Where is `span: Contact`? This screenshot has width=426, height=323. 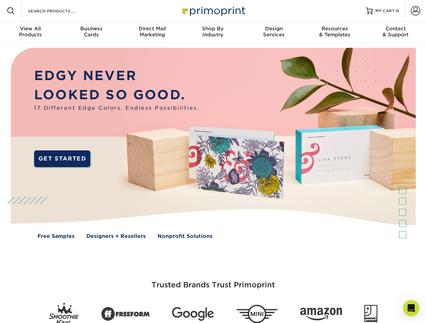 span: Contact is located at coordinates (395, 29).